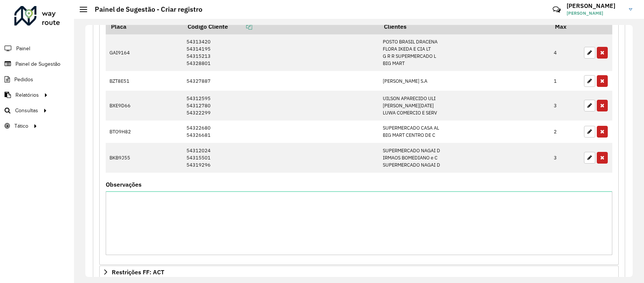 The width and height of the screenshot is (644, 283). What do you see at coordinates (464, 131) in the screenshot?
I see `td: SUPERMERCADO CASA AL BIG MART CENTRO DE C` at bounding box center [464, 131].